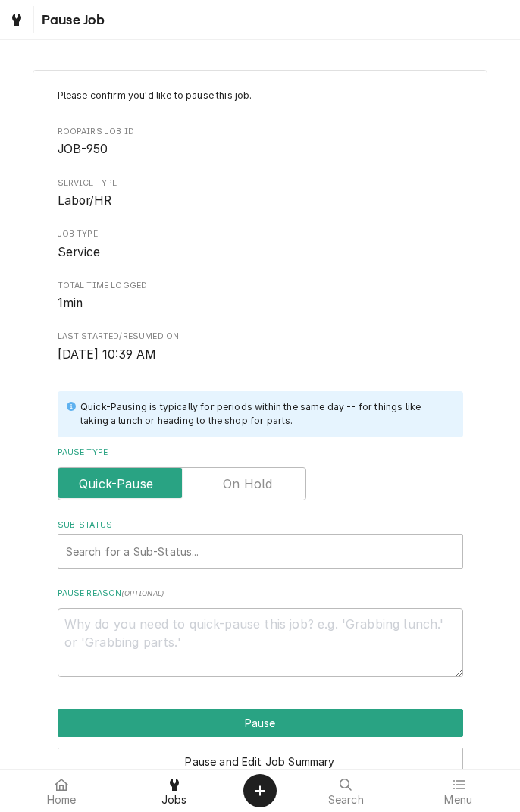  I want to click on a: Menu, so click(459, 790).